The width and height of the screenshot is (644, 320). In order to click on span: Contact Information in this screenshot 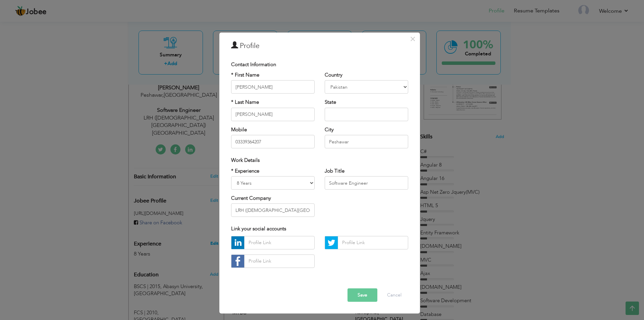, I will do `click(253, 64)`.